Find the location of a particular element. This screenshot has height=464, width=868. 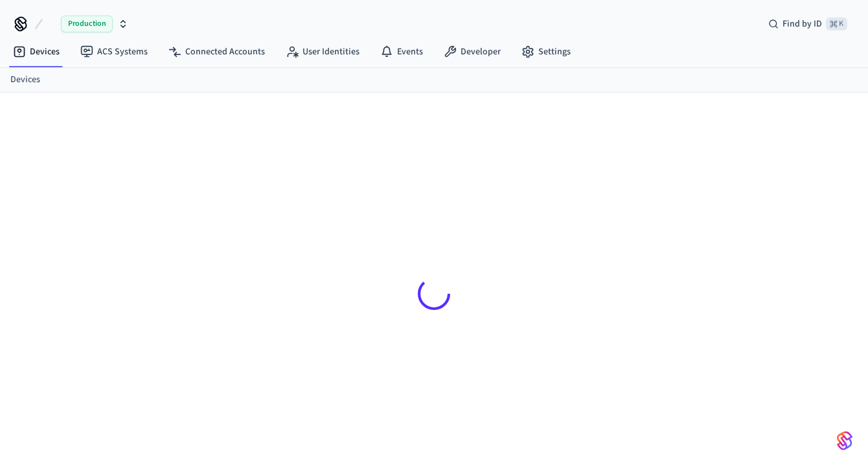

img: SeamLogoGradient.69752ec5.svg is located at coordinates (845, 441).